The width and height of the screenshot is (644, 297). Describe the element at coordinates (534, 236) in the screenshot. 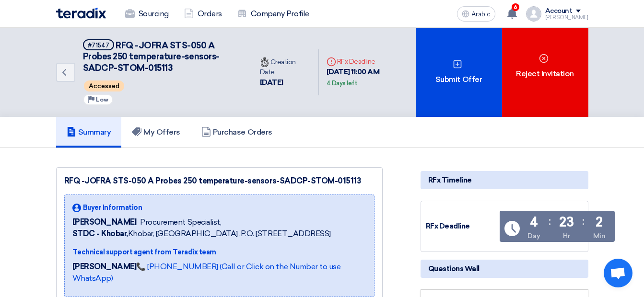

I see `div: Day` at that location.